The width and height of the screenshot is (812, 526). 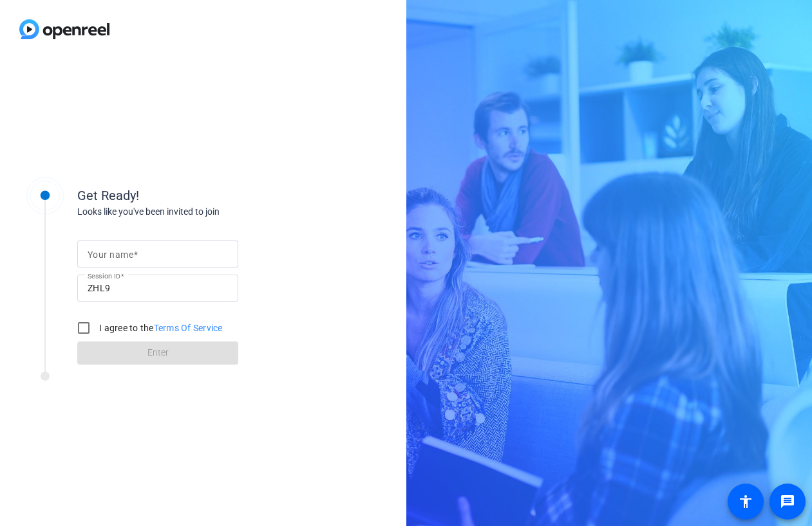 What do you see at coordinates (160, 328) in the screenshot?
I see `label: I agree to the` at bounding box center [160, 328].